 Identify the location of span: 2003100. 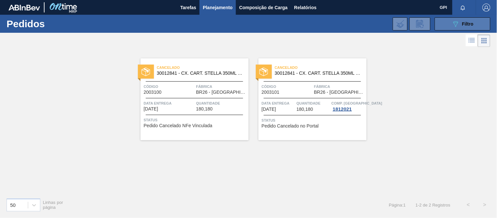
(153, 92).